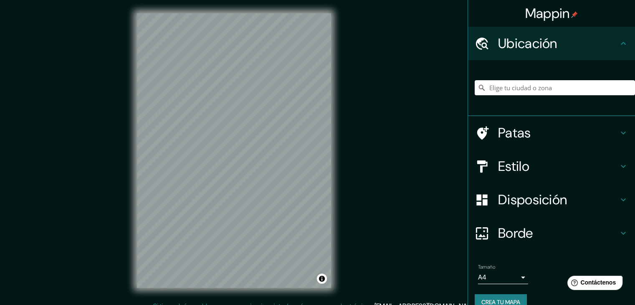 The height and width of the screenshot is (305, 635). Describe the element at coordinates (552, 133) in the screenshot. I see `div: Patas` at that location.